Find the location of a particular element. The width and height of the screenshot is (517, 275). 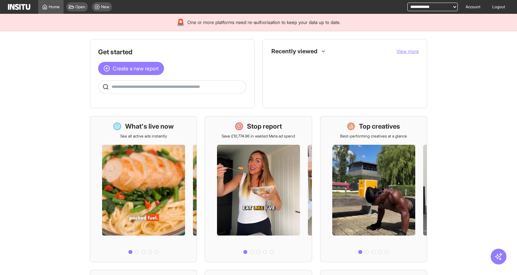

span: View more is located at coordinates (408, 51).